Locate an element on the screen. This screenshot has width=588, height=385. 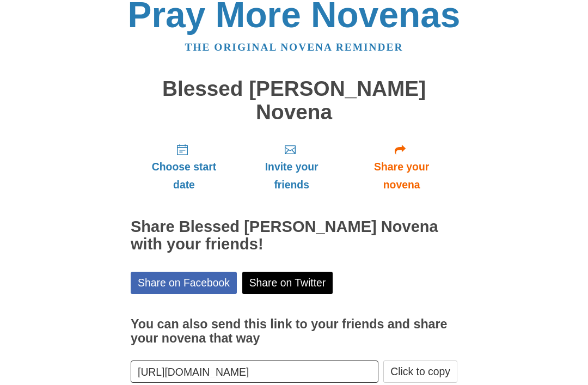
span: Share your novena is located at coordinates (401, 176).